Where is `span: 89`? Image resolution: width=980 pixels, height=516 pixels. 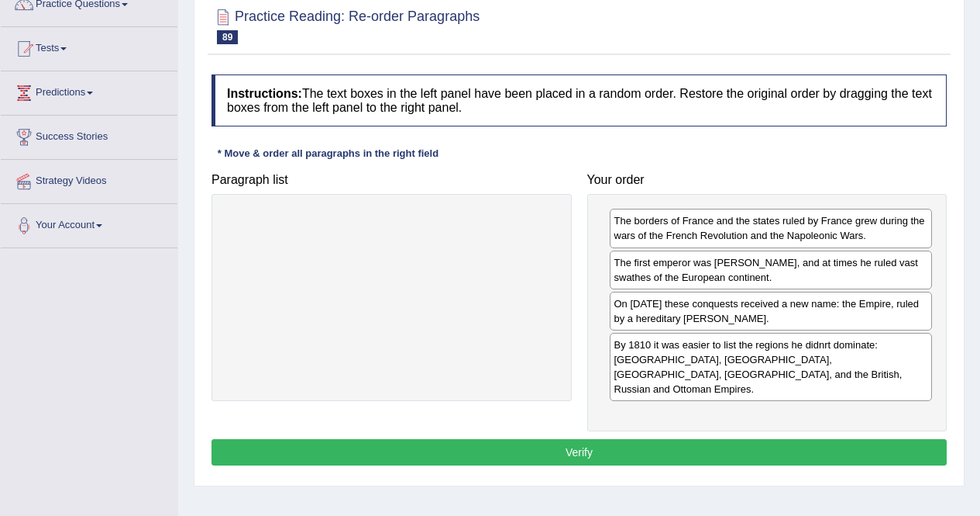
span: 89 is located at coordinates (227, 38).